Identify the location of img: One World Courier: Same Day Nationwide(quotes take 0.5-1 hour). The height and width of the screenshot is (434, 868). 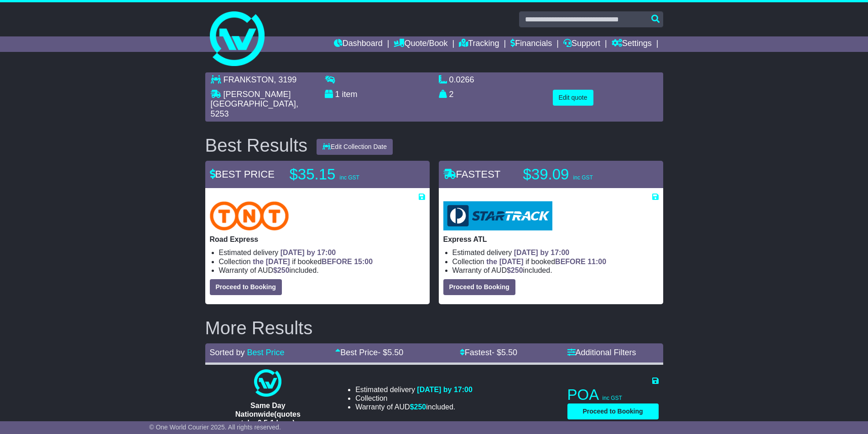
(268, 383).